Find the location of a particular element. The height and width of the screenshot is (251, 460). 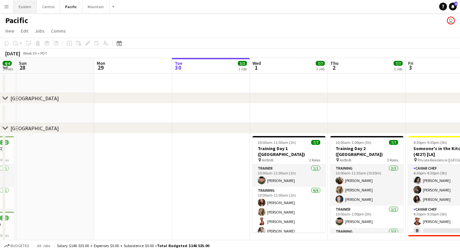

span: 3/3 is located at coordinates (243, 63).